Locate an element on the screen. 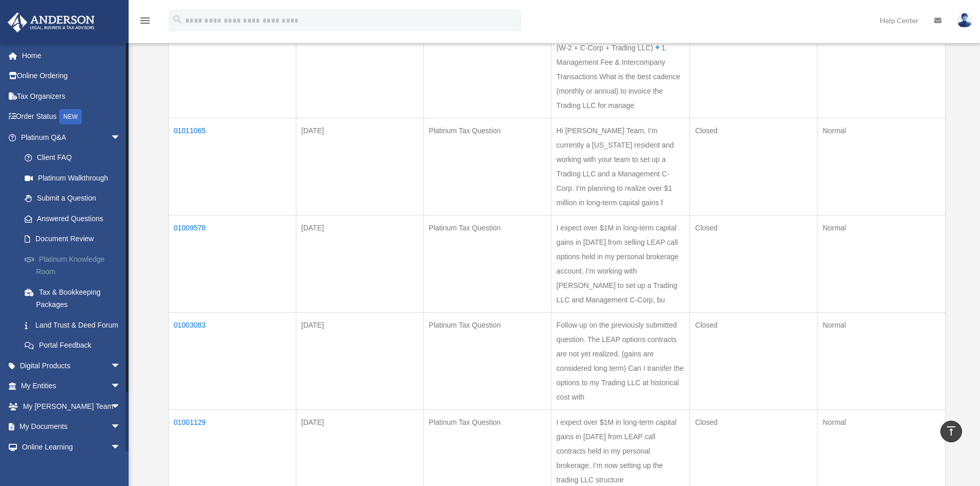 Image resolution: width=980 pixels, height=486 pixels. a: Home is located at coordinates (71, 56).